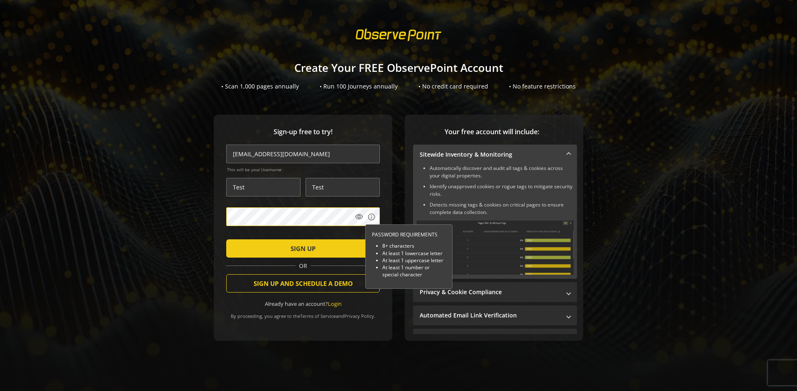  Describe the element at coordinates (359, 316) in the screenshot. I see `a: Privacy Policy` at that location.